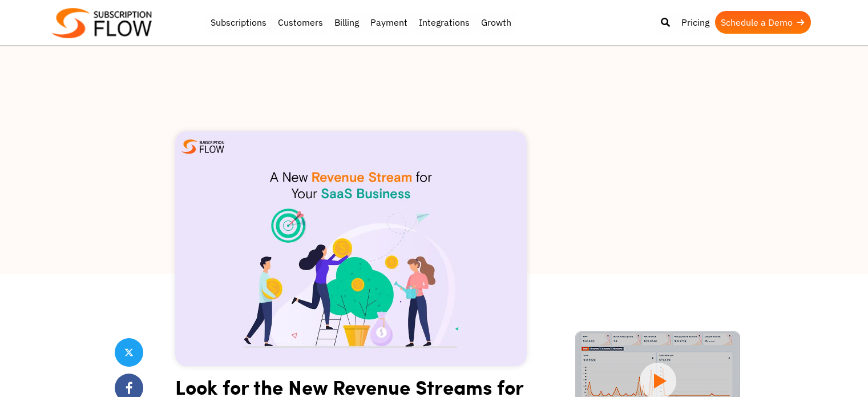 The image size is (868, 397). What do you see at coordinates (696, 22) in the screenshot?
I see `a: Pricing` at bounding box center [696, 22].